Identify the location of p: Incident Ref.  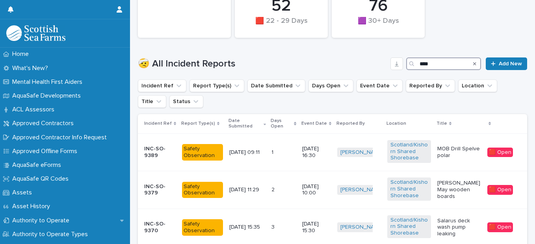
(158, 124).